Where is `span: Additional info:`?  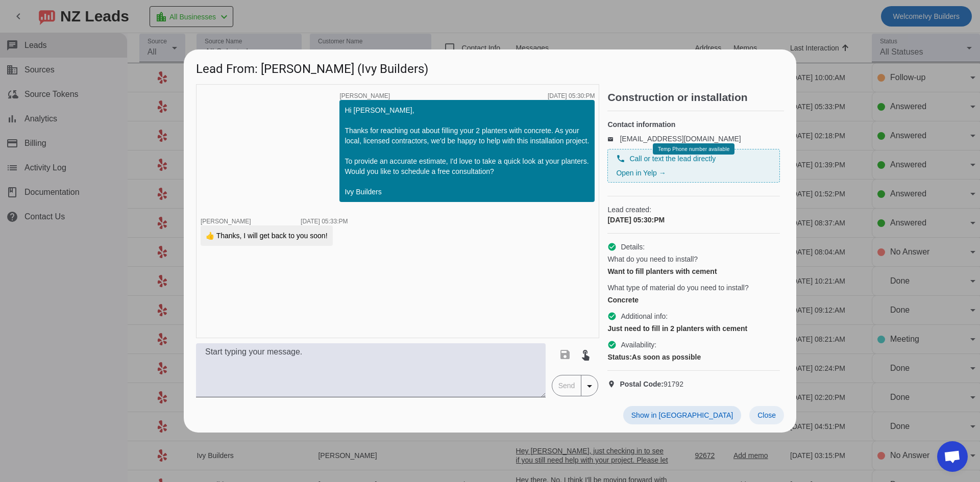 span: Additional info: is located at coordinates (644, 316).